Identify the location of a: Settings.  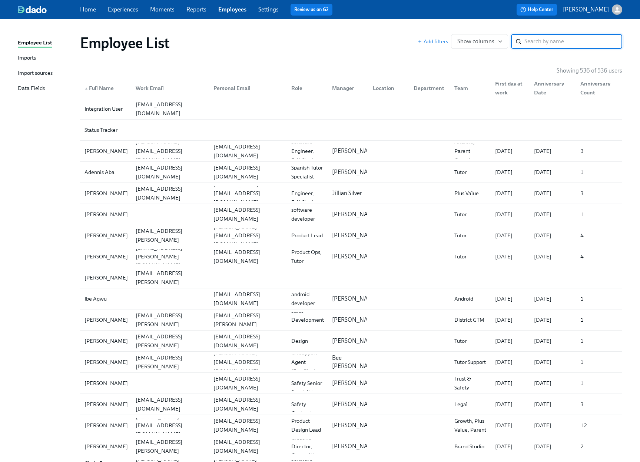
(268, 9).